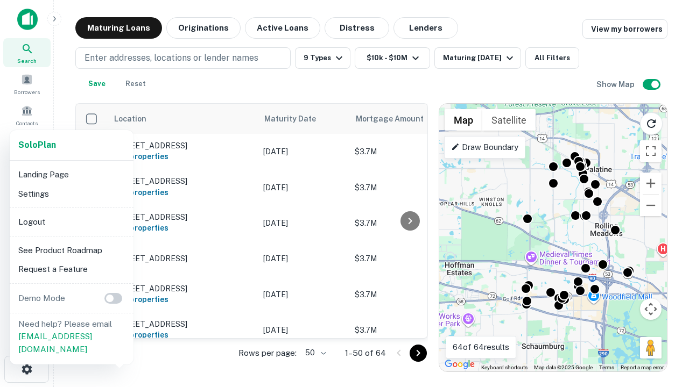  Describe the element at coordinates (37, 145) in the screenshot. I see `strong: Solo Plan` at that location.